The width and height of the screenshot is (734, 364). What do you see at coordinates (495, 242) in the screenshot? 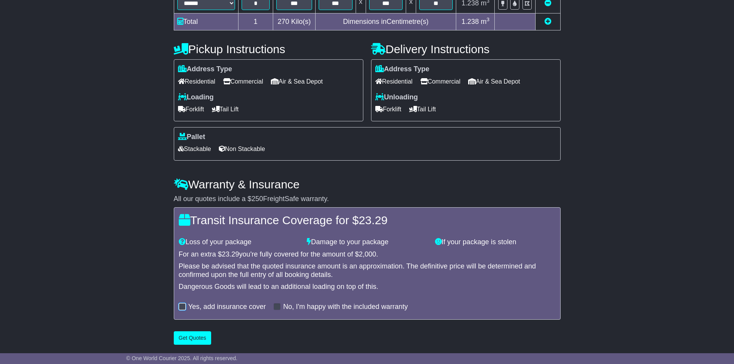
I see `div: If your package is stolen` at bounding box center [495, 242].